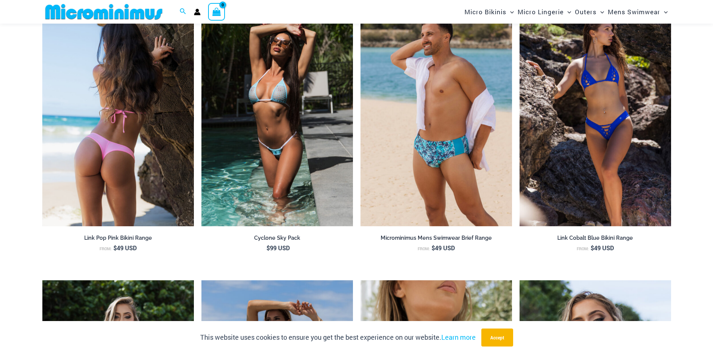 The image size is (713, 354). Describe the element at coordinates (277, 239) in the screenshot. I see `a: Cyclone Sky Pack` at that location.